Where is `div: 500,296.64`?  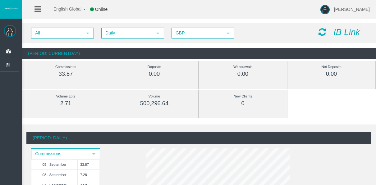
div: 500,296.64 is located at coordinates (154, 104).